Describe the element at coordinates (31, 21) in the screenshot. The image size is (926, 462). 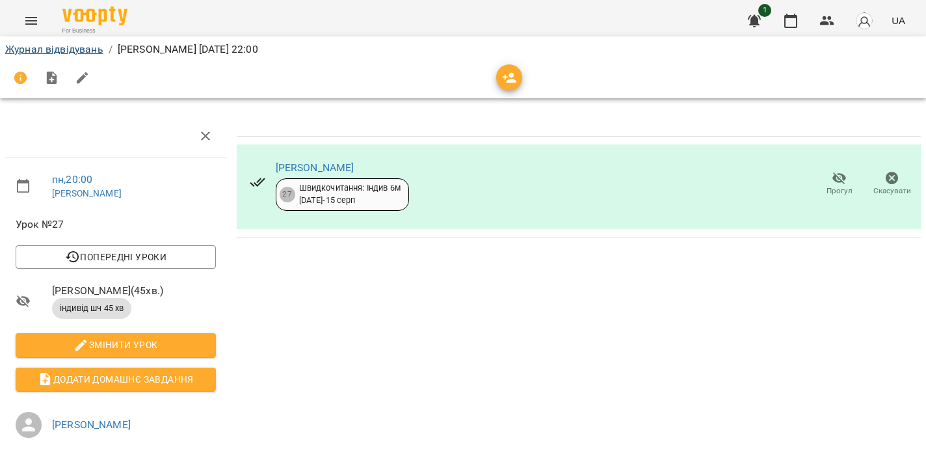
I see `button: Menu` at that location.